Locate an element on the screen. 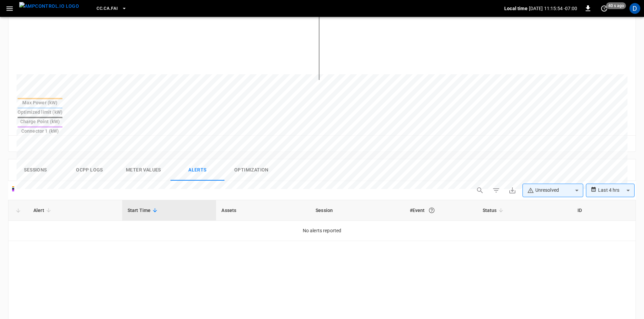 This screenshot has width=644, height=319. th: Assets is located at coordinates (263, 211).